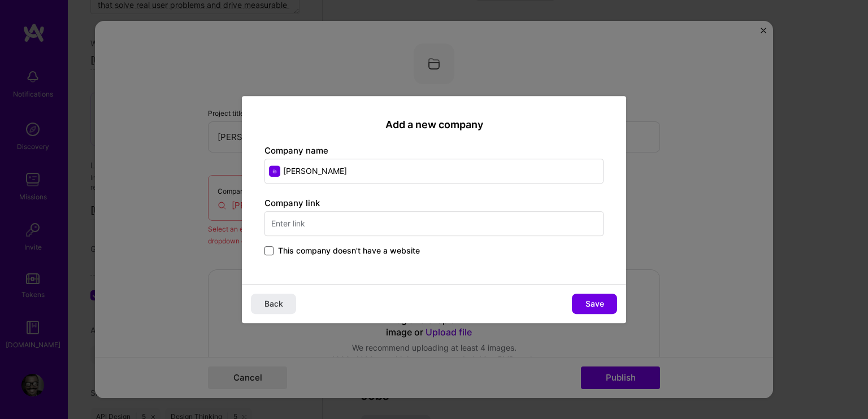 The image size is (868, 419). What do you see at coordinates (348, 251) in the screenshot?
I see `span: This company doesn't have a website` at bounding box center [348, 251].